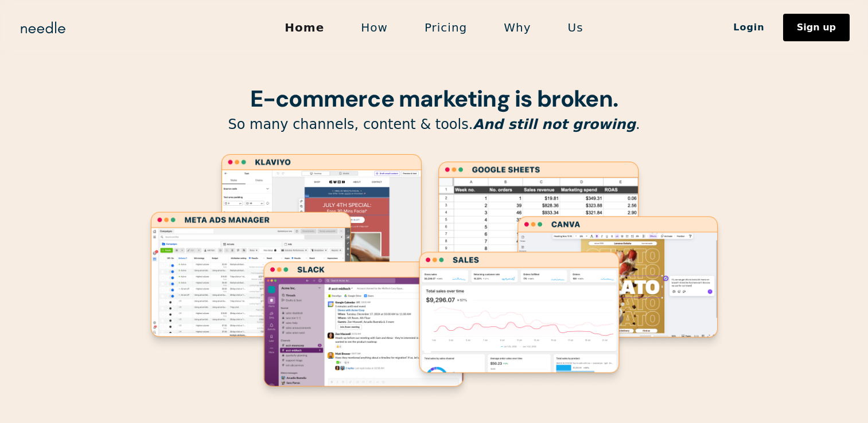 The height and width of the screenshot is (423, 868). Describe the element at coordinates (446, 27) in the screenshot. I see `a: Pricing` at that location.